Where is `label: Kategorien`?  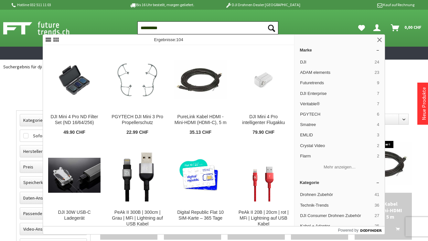
label: Kategorien is located at coordinates (53, 120).